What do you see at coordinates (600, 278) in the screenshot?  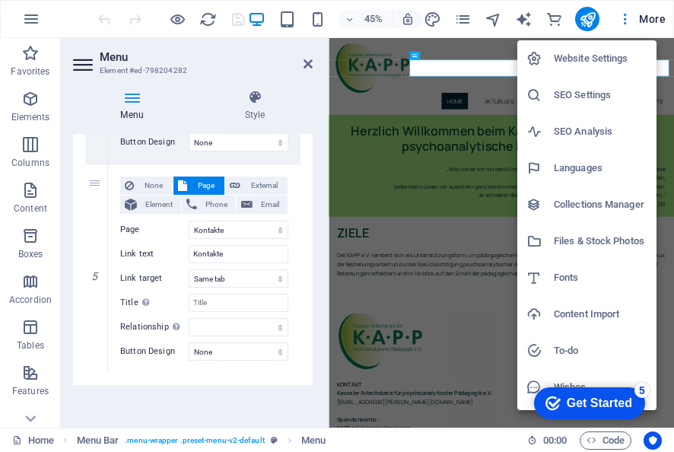 I see `h6: Fonts` at bounding box center [600, 278].